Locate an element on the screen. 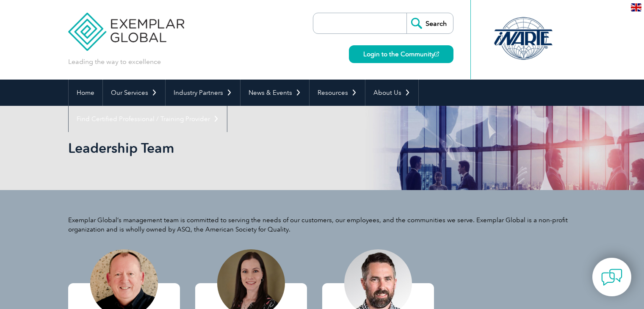 The image size is (644, 309). a: Industry Partners is located at coordinates (203, 92).